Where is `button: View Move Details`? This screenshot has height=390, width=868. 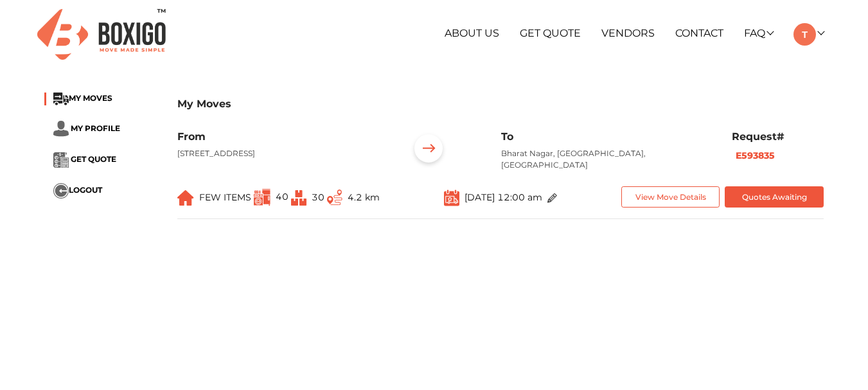
button: View Move Details is located at coordinates (671, 196).